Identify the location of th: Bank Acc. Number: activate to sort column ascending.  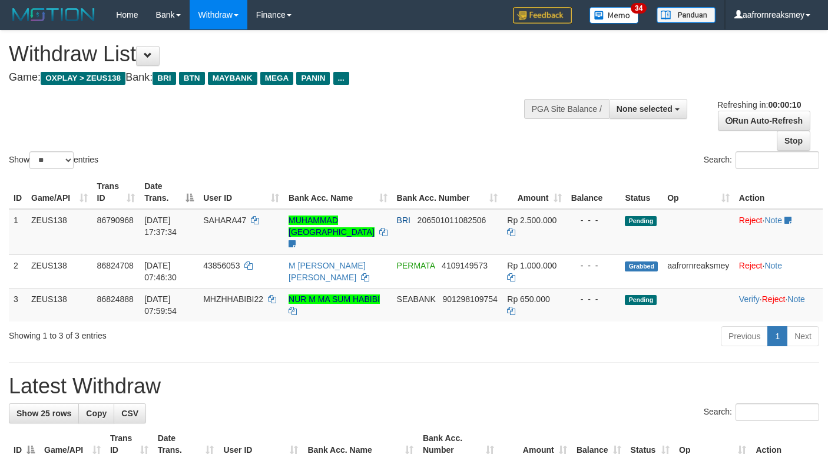
(447, 192).